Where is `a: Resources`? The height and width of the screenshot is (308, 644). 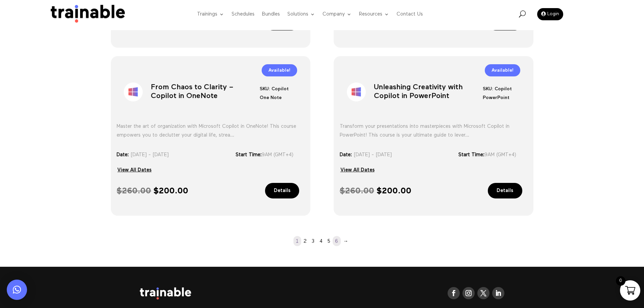
a: Resources is located at coordinates (374, 14).